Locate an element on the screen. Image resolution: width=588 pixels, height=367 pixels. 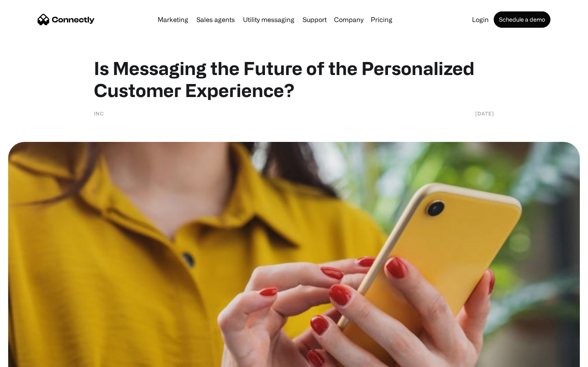
div: Inc is located at coordinates (99, 114).